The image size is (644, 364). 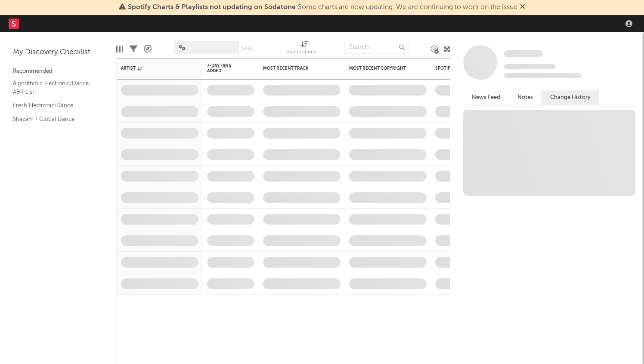 What do you see at coordinates (382, 68) in the screenshot?
I see `div: Most Recent Copyright` at bounding box center [382, 68].